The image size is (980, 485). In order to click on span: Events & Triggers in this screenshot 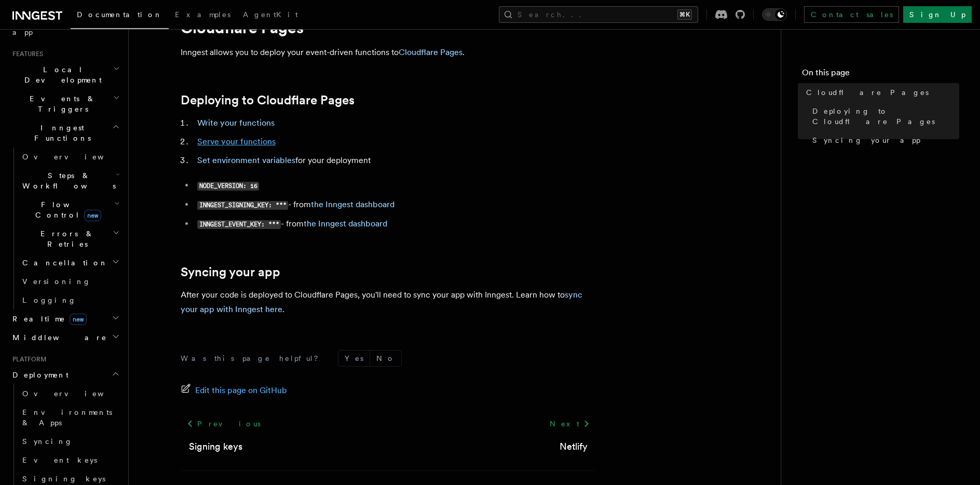, I will do `click(61, 104)`.